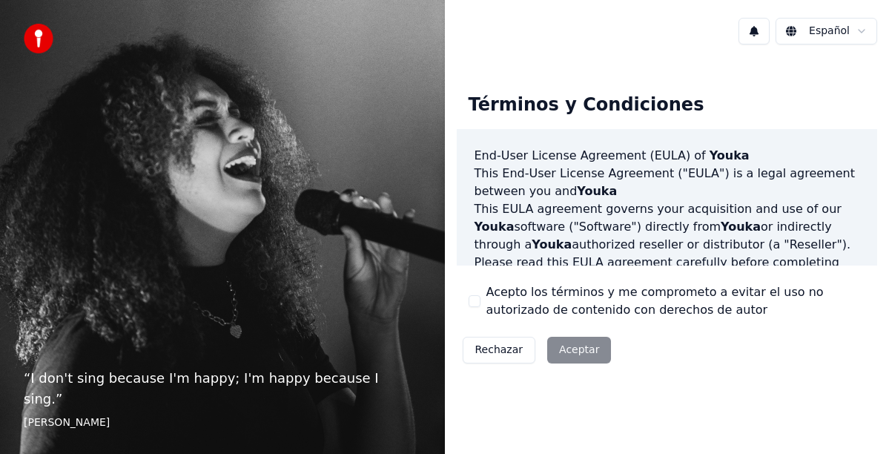  What do you see at coordinates (39, 39) in the screenshot?
I see `img: youka` at bounding box center [39, 39].